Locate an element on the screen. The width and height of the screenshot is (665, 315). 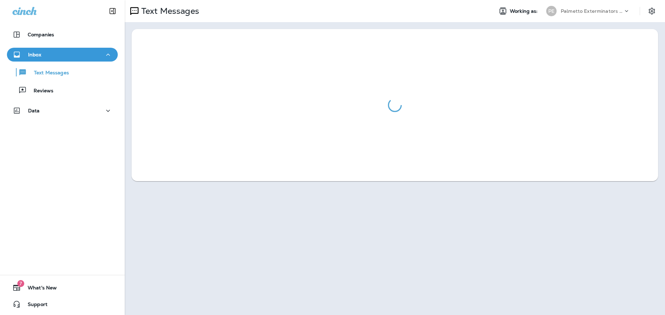
button: Collapse Sidebar is located at coordinates (113, 11).